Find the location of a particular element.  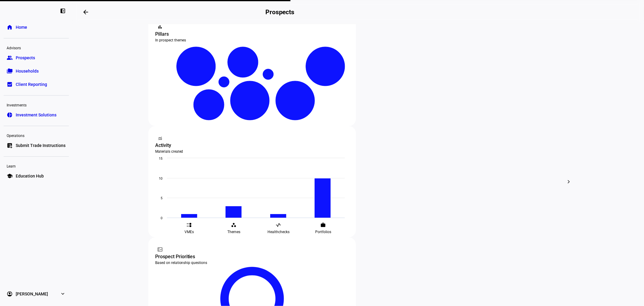

eth-mat-symbol: home is located at coordinates (9, 27).